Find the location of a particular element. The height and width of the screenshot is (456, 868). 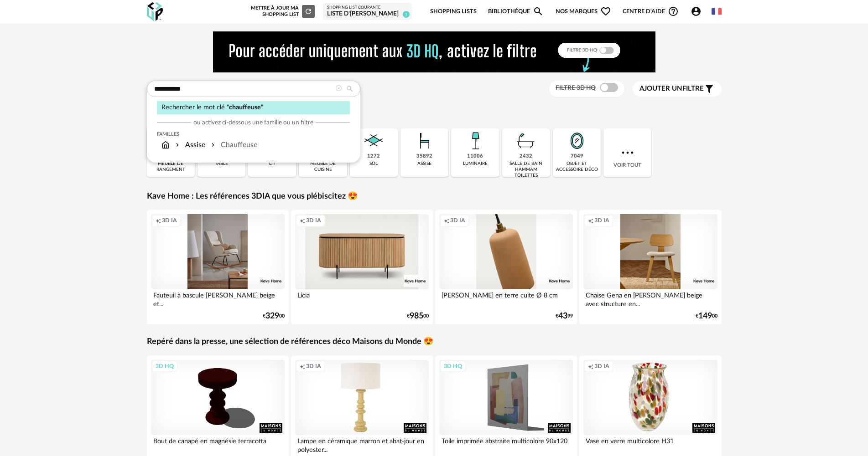

div: Vase en verre multicolore H31 is located at coordinates (650, 444).